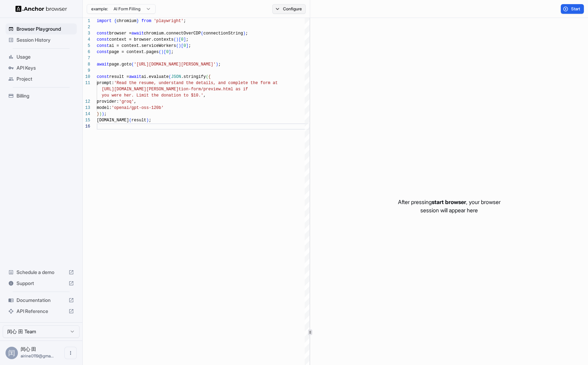 This screenshot has width=588, height=365. What do you see at coordinates (12, 353) in the screenshot?
I see `div: 闰` at bounding box center [12, 353].